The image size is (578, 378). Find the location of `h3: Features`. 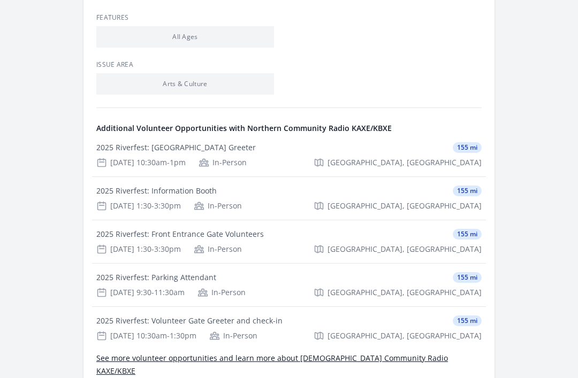

h3: Features is located at coordinates (289, 18).